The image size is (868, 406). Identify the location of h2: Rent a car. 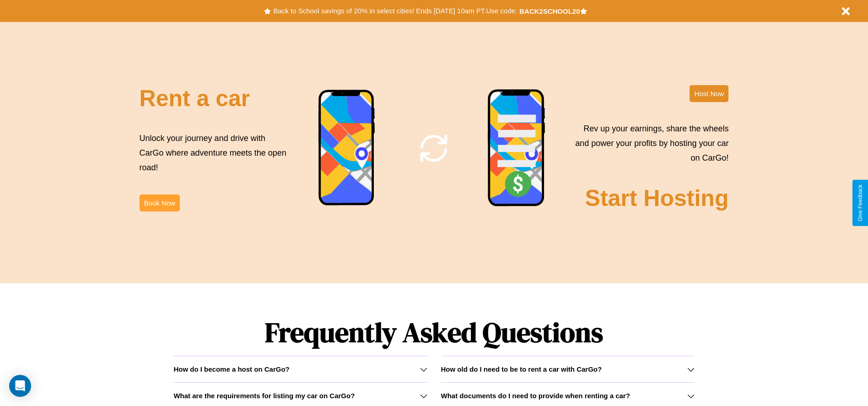
(195, 99).